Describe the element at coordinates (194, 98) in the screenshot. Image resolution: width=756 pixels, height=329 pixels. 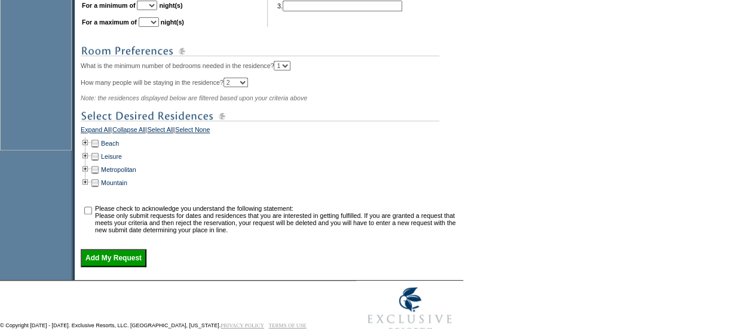
I see `span: Note: the residences displayed below are filtered based upon your criteria above` at that location.